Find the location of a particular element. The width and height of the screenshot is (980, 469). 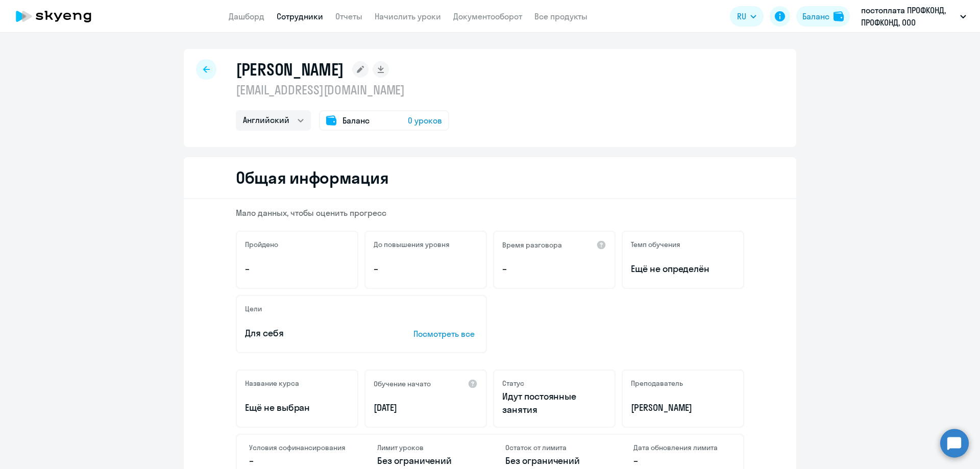

h5: Название курса is located at coordinates (272, 384).